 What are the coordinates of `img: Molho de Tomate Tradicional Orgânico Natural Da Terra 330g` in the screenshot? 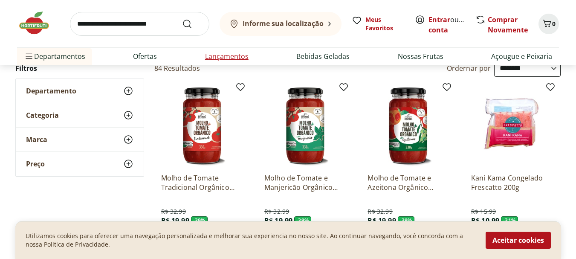 It's located at (202, 126).